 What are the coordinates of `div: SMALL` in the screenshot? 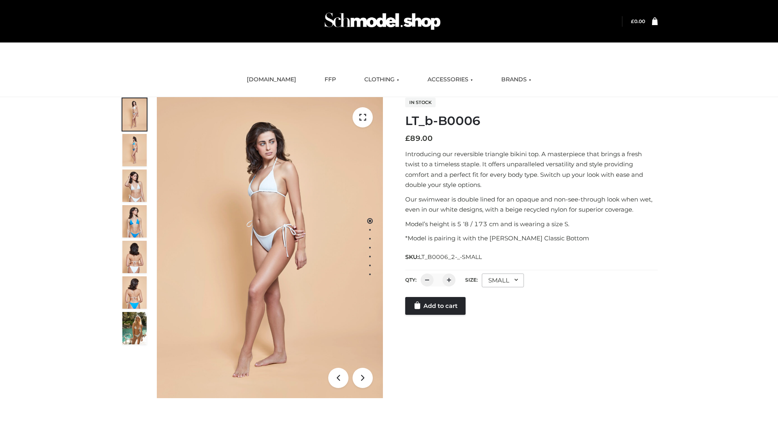 It's located at (503, 281).